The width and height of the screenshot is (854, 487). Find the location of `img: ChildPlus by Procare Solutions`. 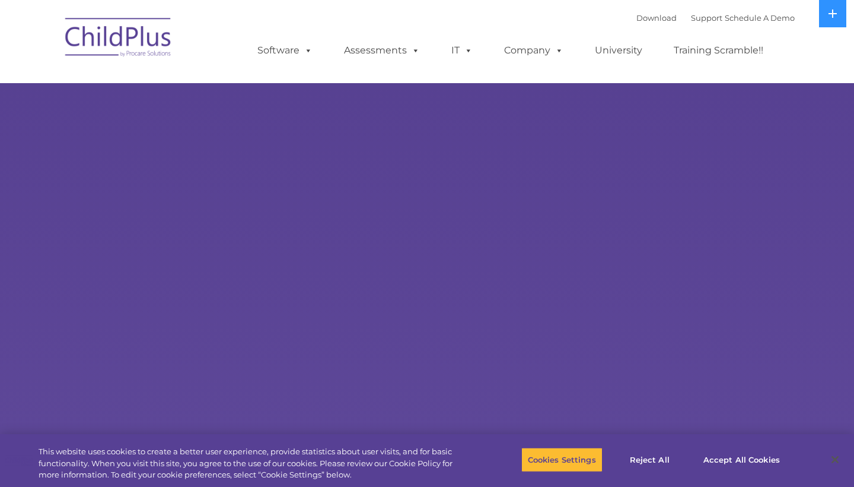

img: ChildPlus by Procare Solutions is located at coordinates (119, 39).